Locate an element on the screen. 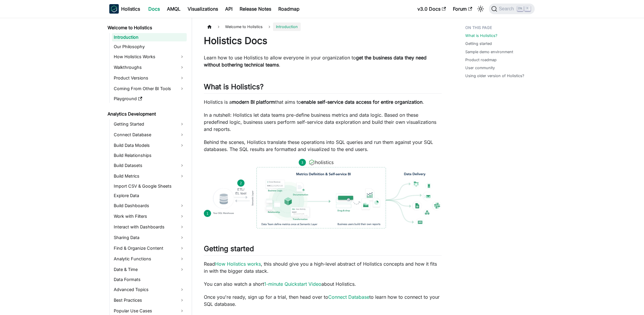  p: Behind the scenes, Holistics translate these operations into SQL queries and run them against you... is located at coordinates (322, 146).